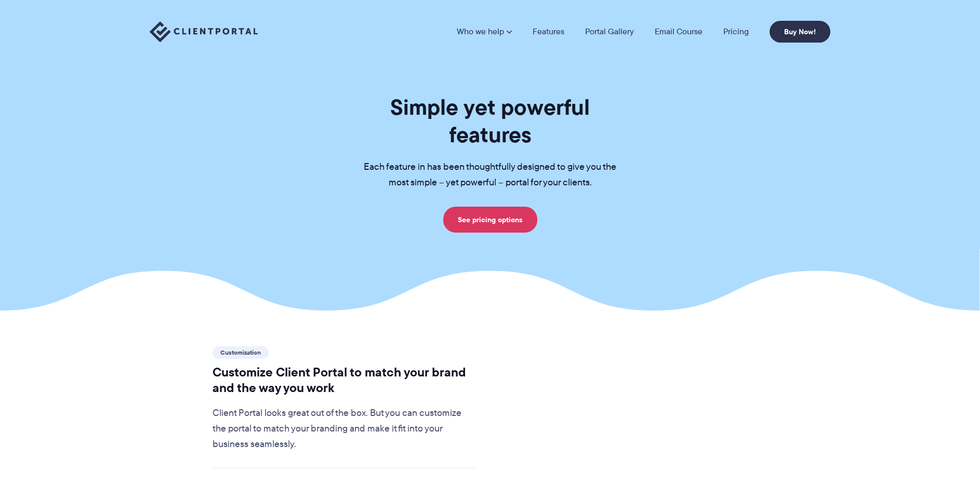  I want to click on p: Client Portal looks great out of the box. But you can customize the portal to match your branding..., so click(343, 429).